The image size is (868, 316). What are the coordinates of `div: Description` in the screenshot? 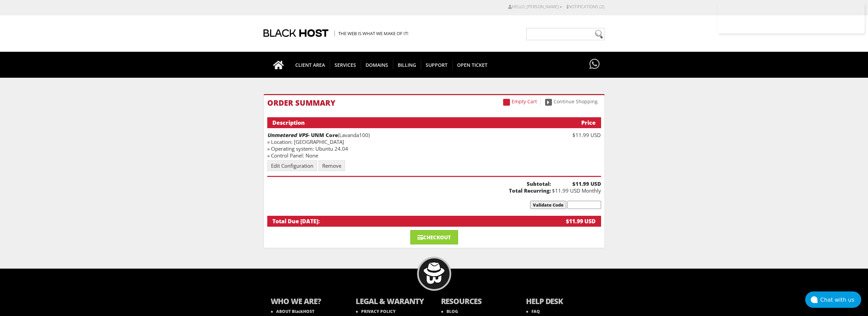 It's located at (410, 122).